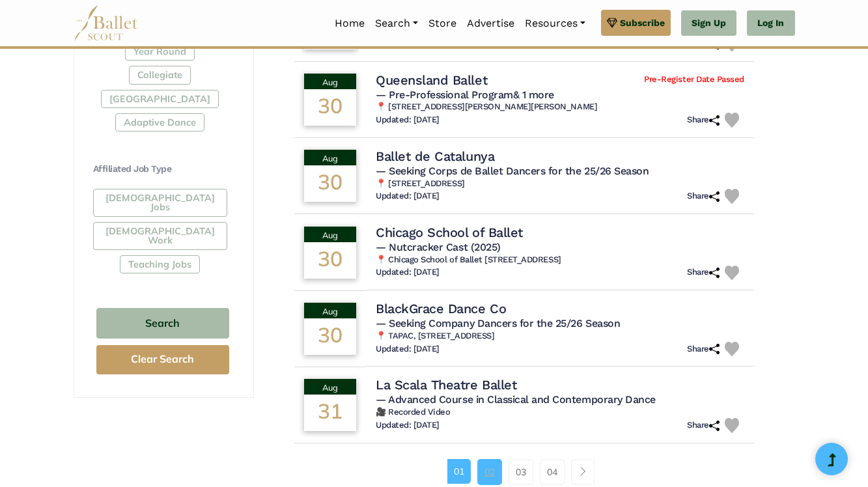 The width and height of the screenshot is (868, 487). What do you see at coordinates (162, 359) in the screenshot?
I see `button: Clear Search` at bounding box center [162, 359].